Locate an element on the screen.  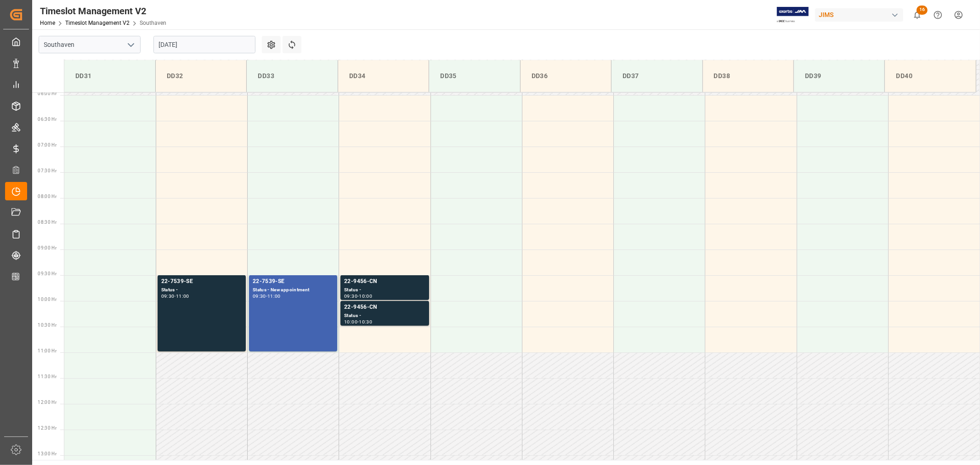
div: 10:30 is located at coordinates (366, 322).